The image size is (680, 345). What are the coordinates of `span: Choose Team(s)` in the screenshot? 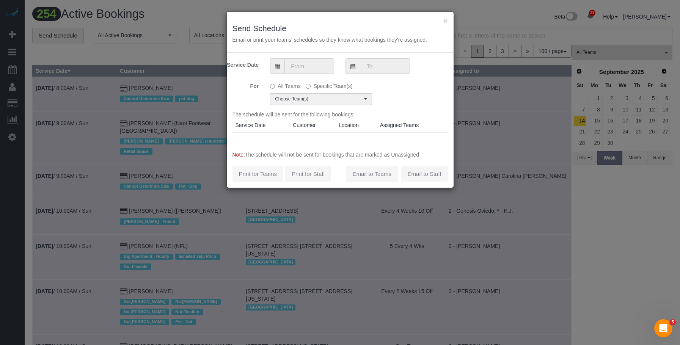 It's located at (318, 99).